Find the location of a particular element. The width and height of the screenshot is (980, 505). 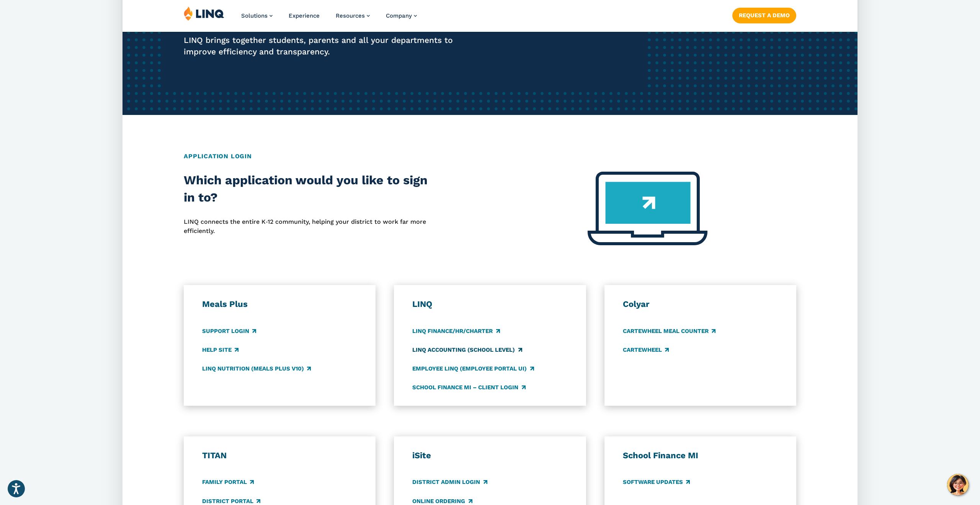

a: Resources is located at coordinates (352, 15).